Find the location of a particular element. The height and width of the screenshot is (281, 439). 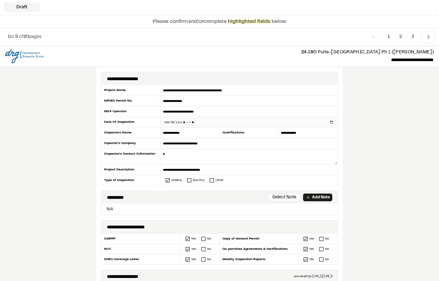

span: highlighted fields is located at coordinates (249, 22).